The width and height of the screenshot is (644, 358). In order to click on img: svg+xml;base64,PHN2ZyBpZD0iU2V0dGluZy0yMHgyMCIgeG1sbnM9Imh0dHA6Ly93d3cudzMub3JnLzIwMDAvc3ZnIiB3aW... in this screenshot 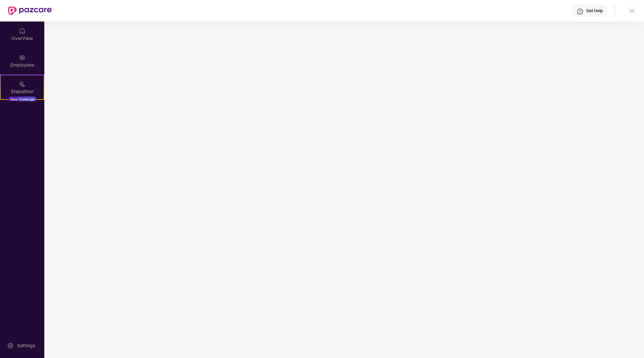, I will do `click(11, 346)`.